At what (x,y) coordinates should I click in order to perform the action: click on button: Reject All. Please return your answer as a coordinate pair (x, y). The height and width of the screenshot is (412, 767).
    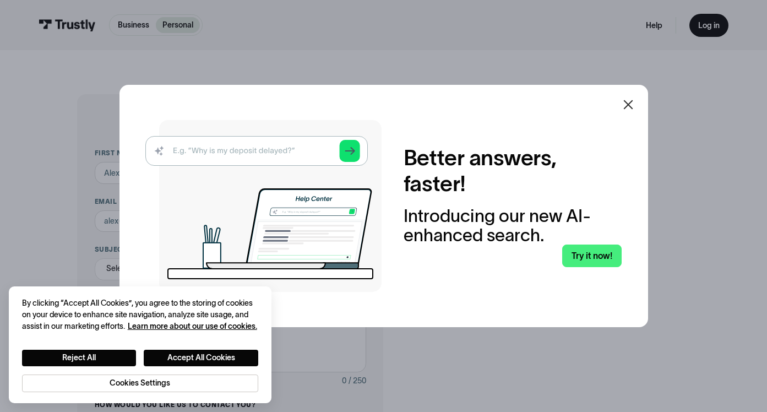
    Looking at the image, I should click on (79, 358).